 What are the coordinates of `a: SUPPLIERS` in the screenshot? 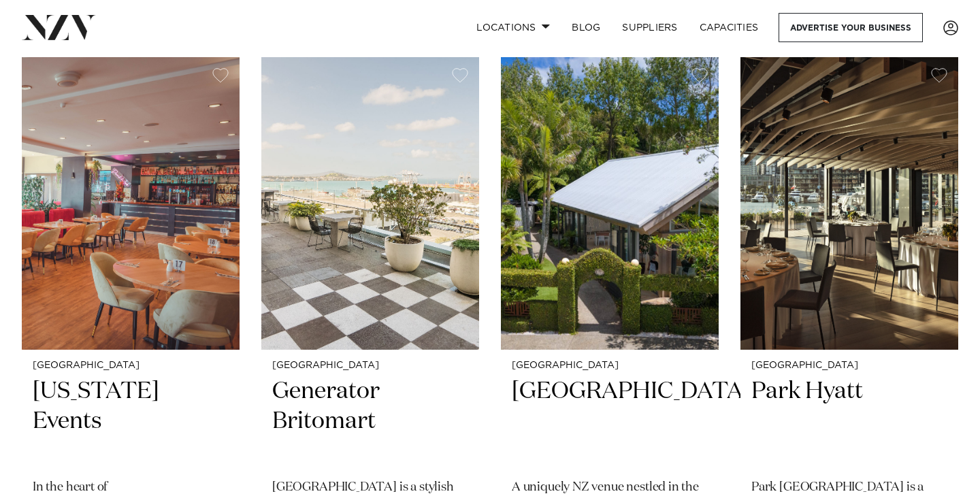 It's located at (649, 27).